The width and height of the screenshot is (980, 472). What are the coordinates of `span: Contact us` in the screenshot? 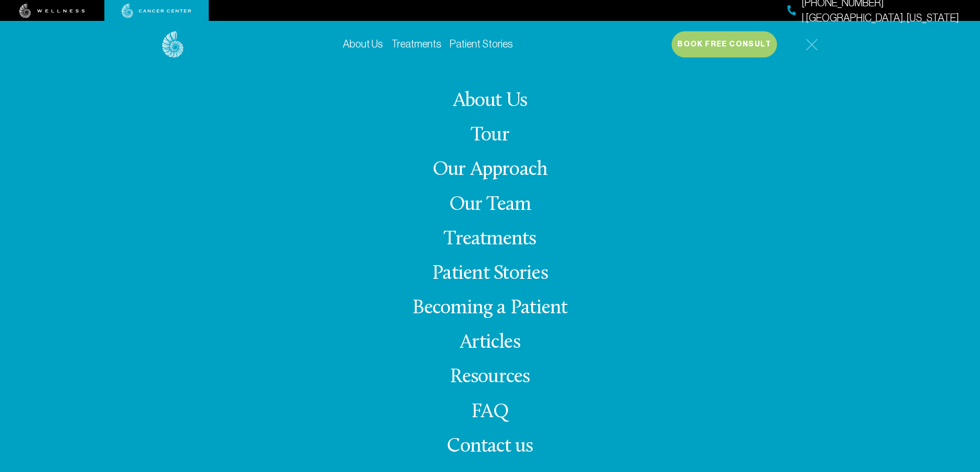 It's located at (490, 446).